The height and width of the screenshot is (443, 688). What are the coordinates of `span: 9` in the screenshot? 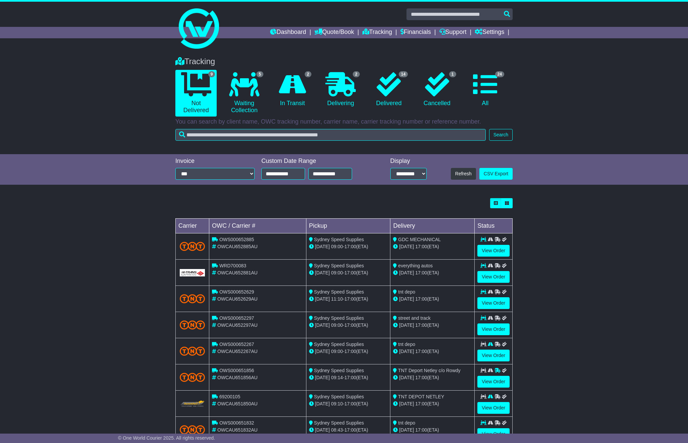 It's located at (212, 74).